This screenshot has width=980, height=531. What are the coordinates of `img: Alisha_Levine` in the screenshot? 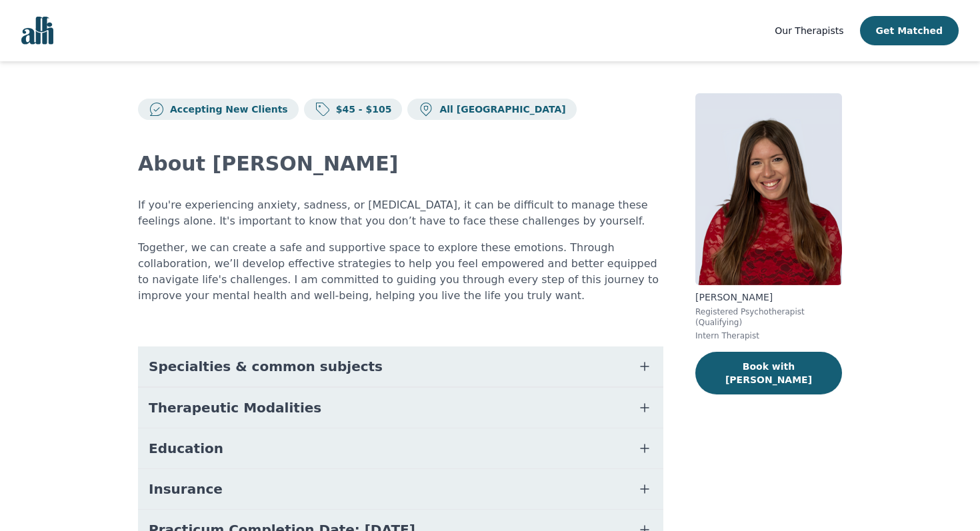 It's located at (768, 189).